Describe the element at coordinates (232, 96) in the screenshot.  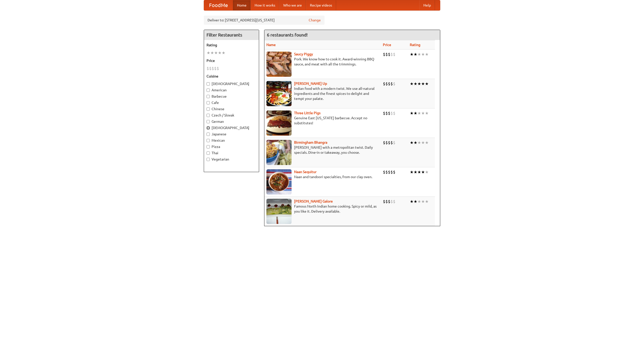
I see `label: Barbecue` at that location.